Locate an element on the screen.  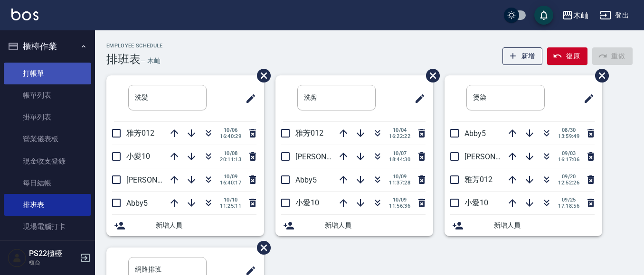
div: 木屾 is located at coordinates (581, 15).